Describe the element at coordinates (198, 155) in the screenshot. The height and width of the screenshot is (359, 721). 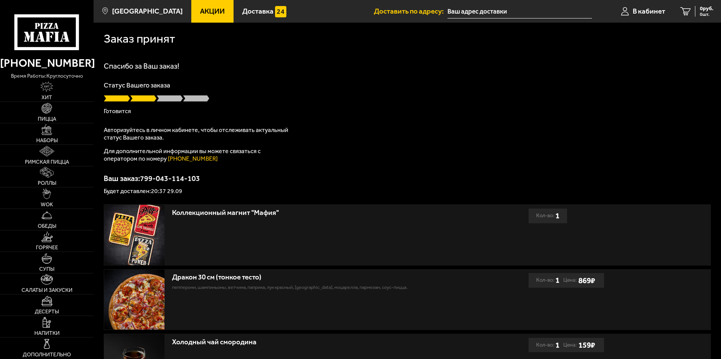
I see `p: Для дополнительной информации вы можете связаться с оператором по номеру` at that location.